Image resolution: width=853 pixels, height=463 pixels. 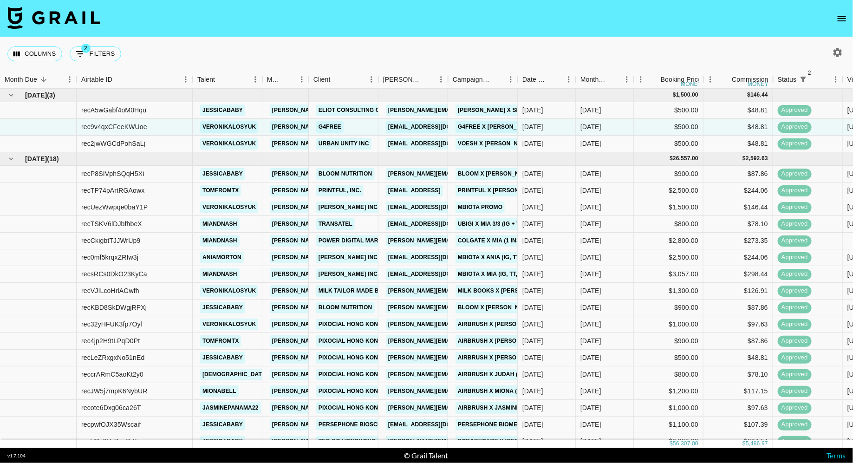 I want to click on a: Persephone Biosciences, so click(x=358, y=424).